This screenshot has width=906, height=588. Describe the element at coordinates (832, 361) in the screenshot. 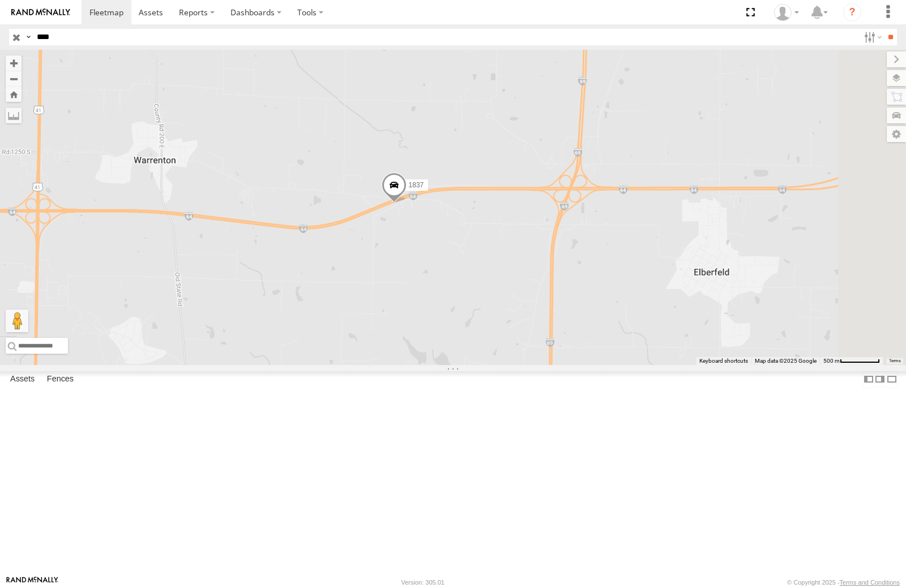

I see `span: 500 m` at that location.